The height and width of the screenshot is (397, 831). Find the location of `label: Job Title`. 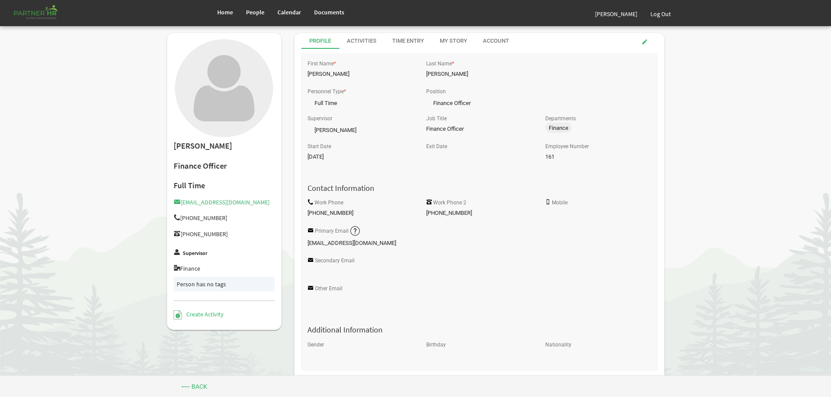

label: Job Title is located at coordinates (436, 119).